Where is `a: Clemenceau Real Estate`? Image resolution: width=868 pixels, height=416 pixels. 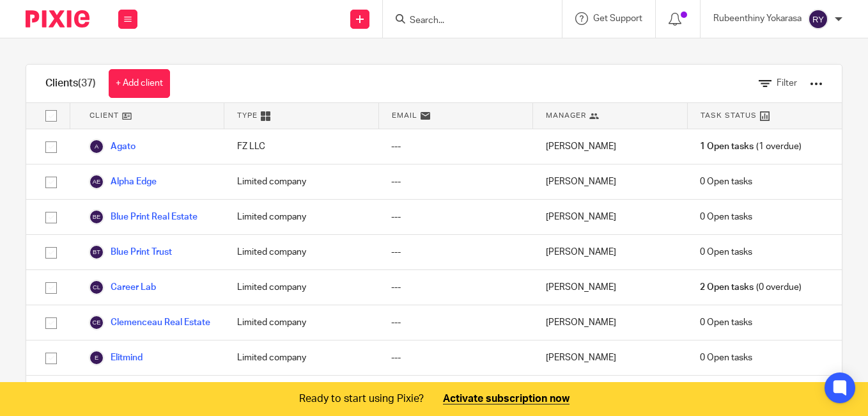 a: Clemenceau Real Estate is located at coordinates (150, 322).